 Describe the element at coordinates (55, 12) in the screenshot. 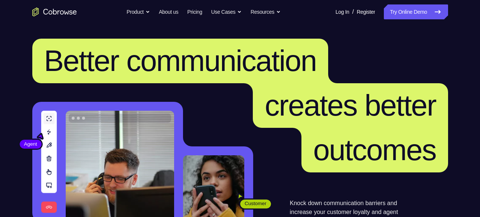

I see `a: Go to the home page` at that location.